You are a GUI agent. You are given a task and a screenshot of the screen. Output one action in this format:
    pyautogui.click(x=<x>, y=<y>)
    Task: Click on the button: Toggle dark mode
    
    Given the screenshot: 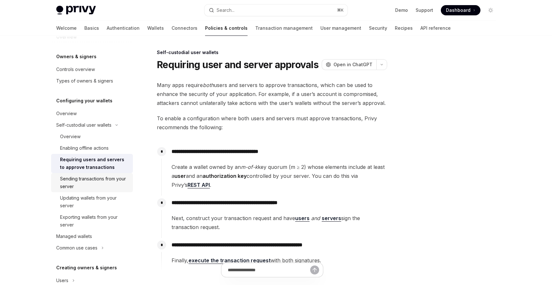 What is the action you would take?
    pyautogui.click(x=491, y=10)
    